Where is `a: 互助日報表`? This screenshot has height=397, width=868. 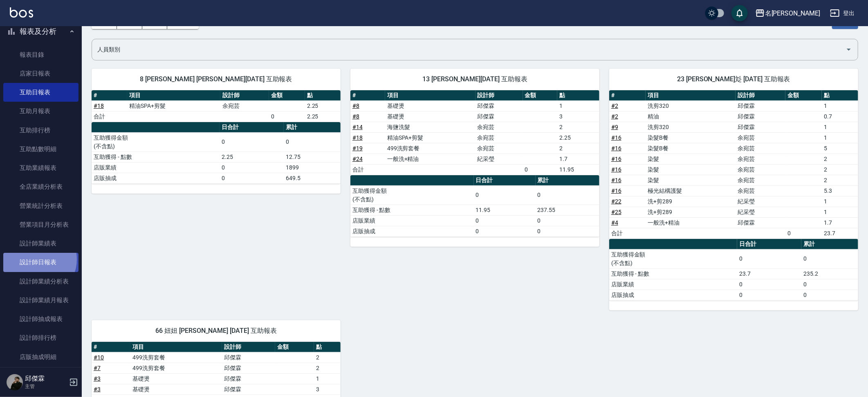
a: 互助日報表 is located at coordinates (41, 93).